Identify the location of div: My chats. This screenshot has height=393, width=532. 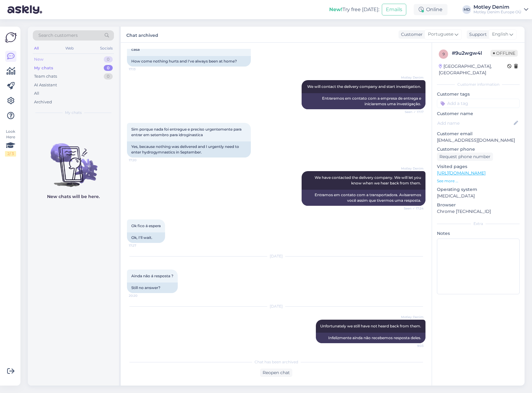
(44, 68).